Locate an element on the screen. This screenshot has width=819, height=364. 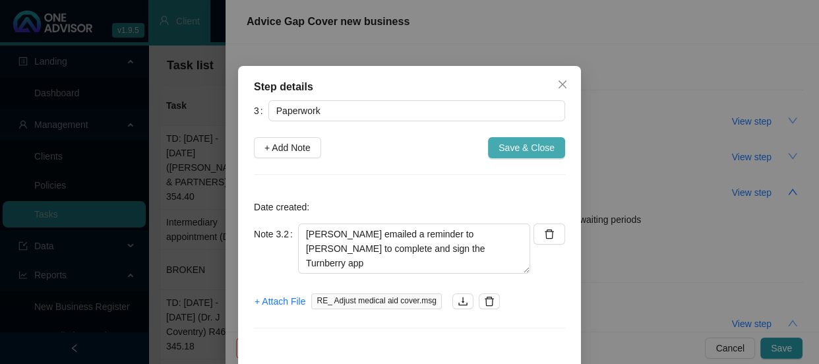
button: Close is located at coordinates (562, 84).